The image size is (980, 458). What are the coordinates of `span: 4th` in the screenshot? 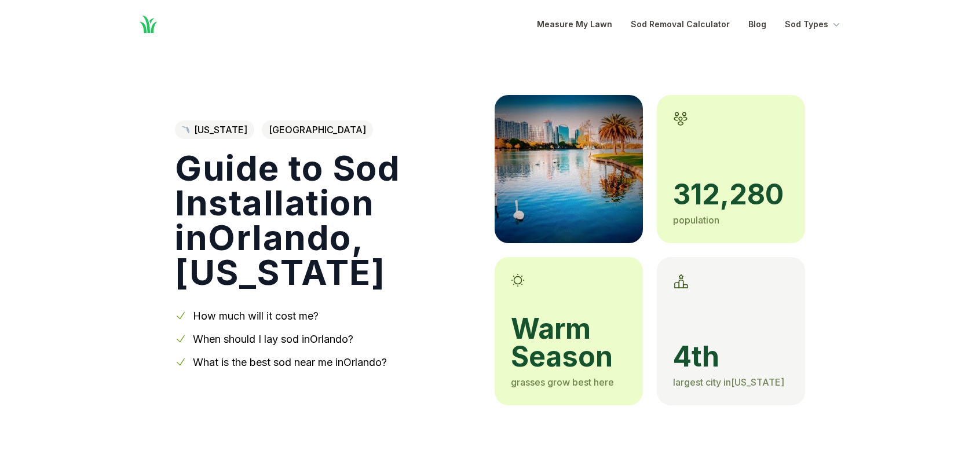 It's located at (731, 357).